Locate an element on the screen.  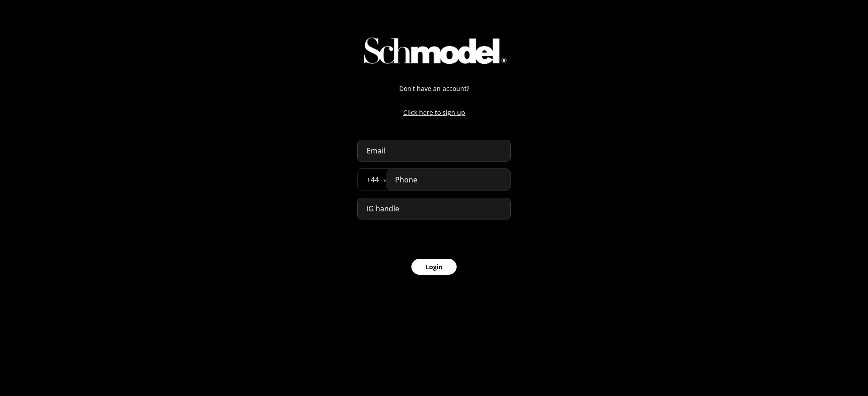
input: Email is located at coordinates (434, 151).